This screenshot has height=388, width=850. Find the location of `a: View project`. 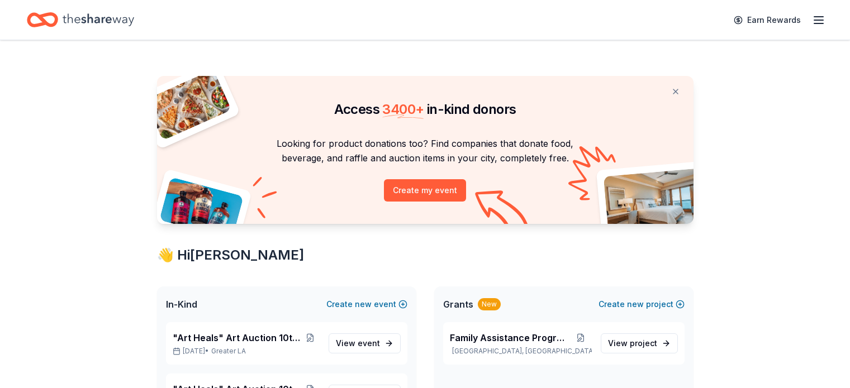

a: View project is located at coordinates (639, 344).